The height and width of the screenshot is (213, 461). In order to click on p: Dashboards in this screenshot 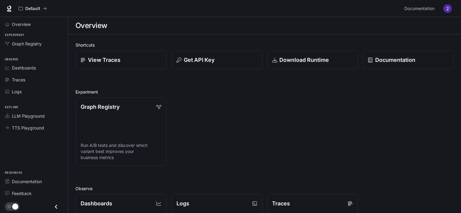, I will do `click(97, 203)`.